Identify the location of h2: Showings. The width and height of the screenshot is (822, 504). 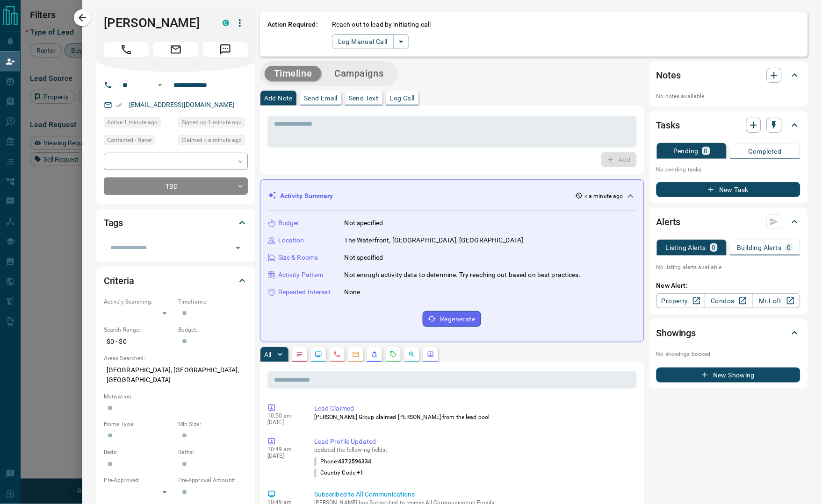
(676, 333).